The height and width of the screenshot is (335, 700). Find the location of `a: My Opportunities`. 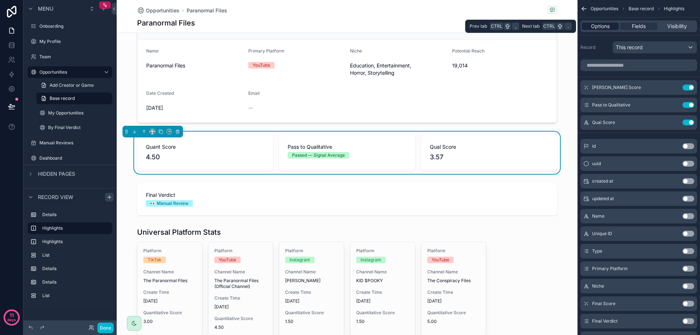

a: My Opportunities is located at coordinates (74, 113).